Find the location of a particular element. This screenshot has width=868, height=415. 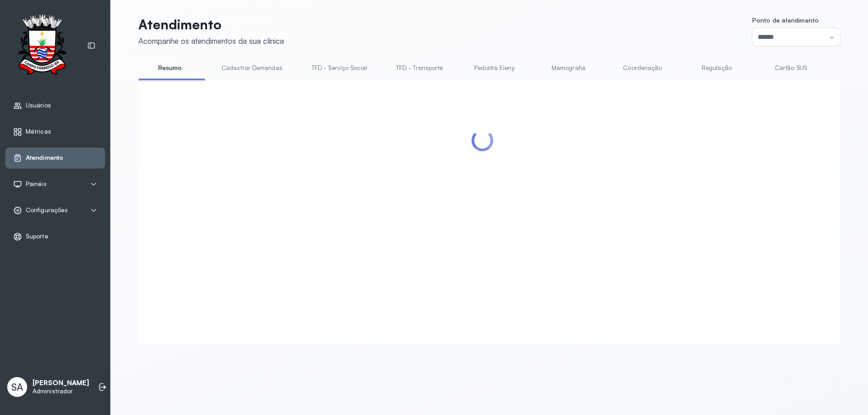

a: Pediatra Eleny is located at coordinates (494, 68).